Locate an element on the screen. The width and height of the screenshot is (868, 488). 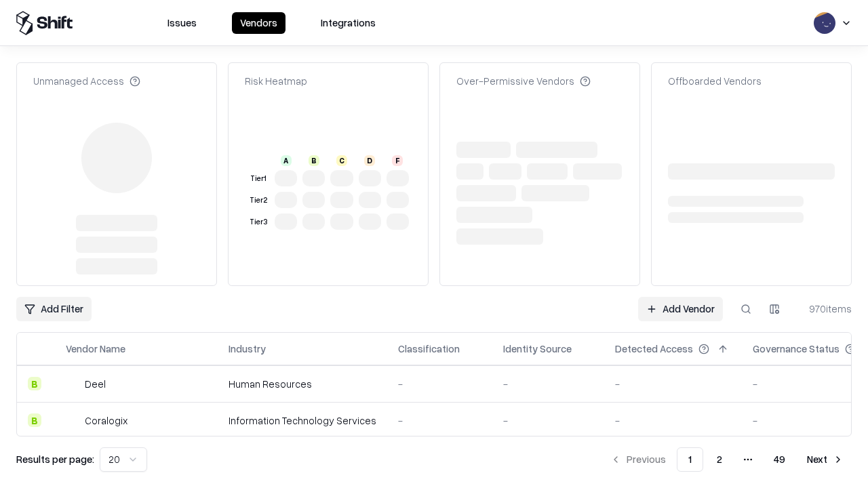
button: 49 is located at coordinates (779, 460).